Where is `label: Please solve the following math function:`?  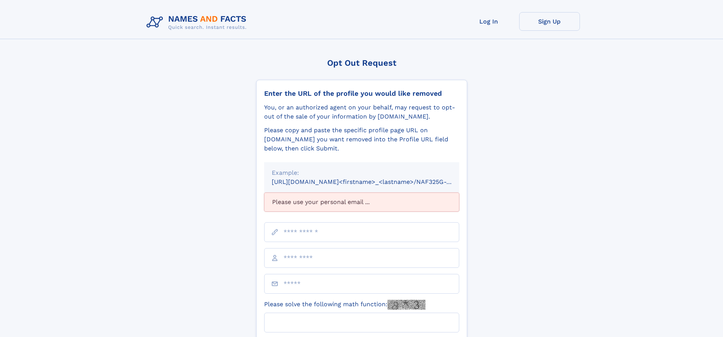 label: Please solve the following math function: is located at coordinates (345, 305).